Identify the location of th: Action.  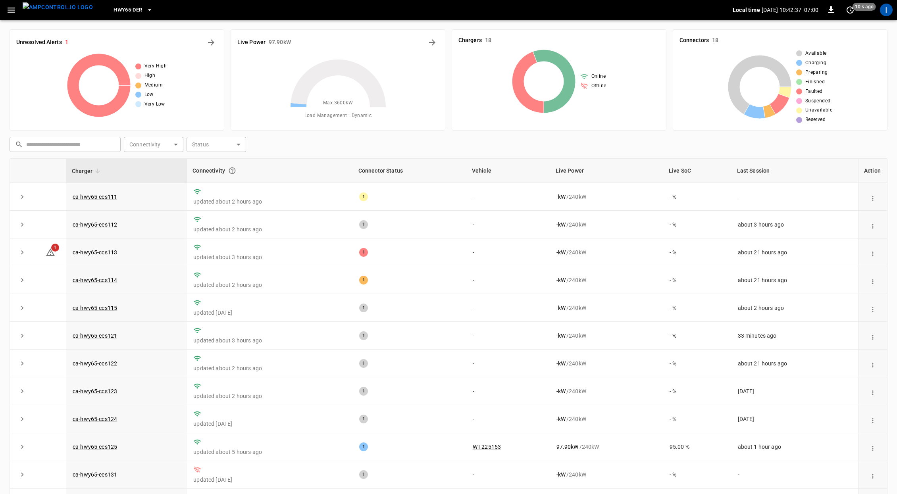
(872, 171).